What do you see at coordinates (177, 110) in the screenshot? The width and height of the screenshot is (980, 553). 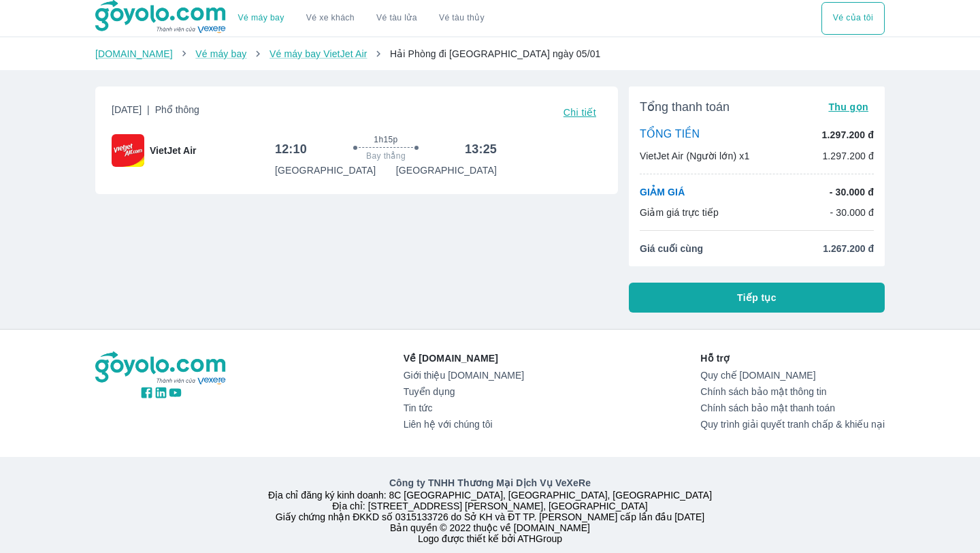 I see `span: Phổ thông` at bounding box center [177, 110].